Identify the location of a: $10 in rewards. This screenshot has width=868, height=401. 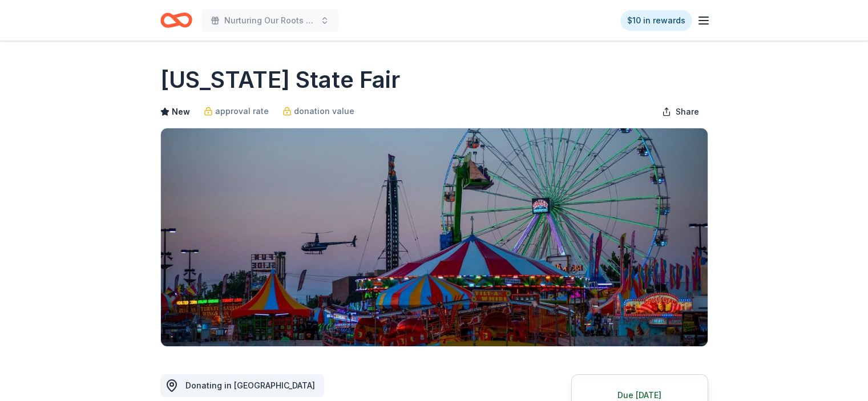
(656, 21).